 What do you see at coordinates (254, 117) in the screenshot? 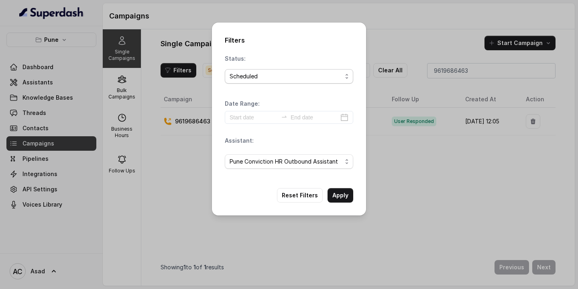
I see `input: Start date` at bounding box center [254, 117].